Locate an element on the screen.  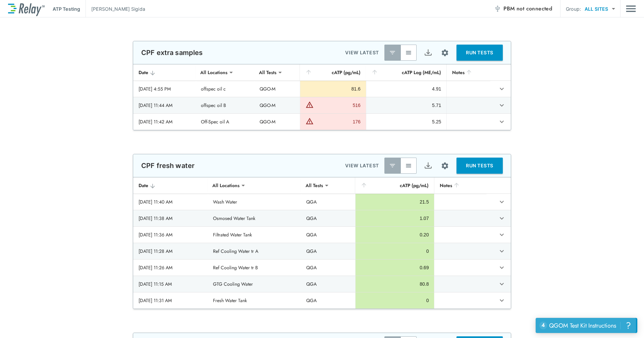
p: ATP Testing is located at coordinates (67, 9).